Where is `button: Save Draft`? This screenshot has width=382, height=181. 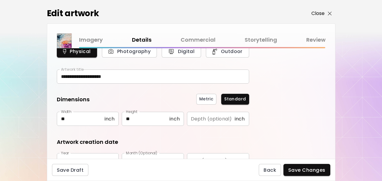 button: Save Draft is located at coordinates (70, 170).